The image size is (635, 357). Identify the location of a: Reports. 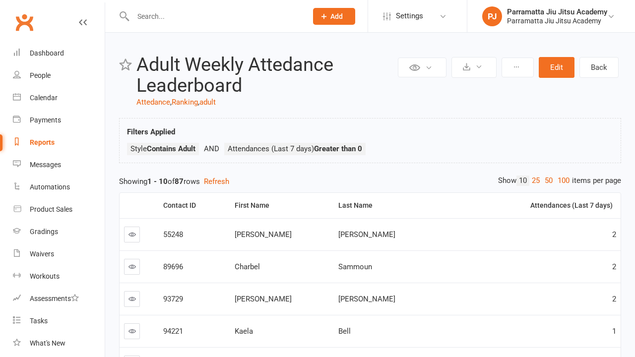
(59, 142).